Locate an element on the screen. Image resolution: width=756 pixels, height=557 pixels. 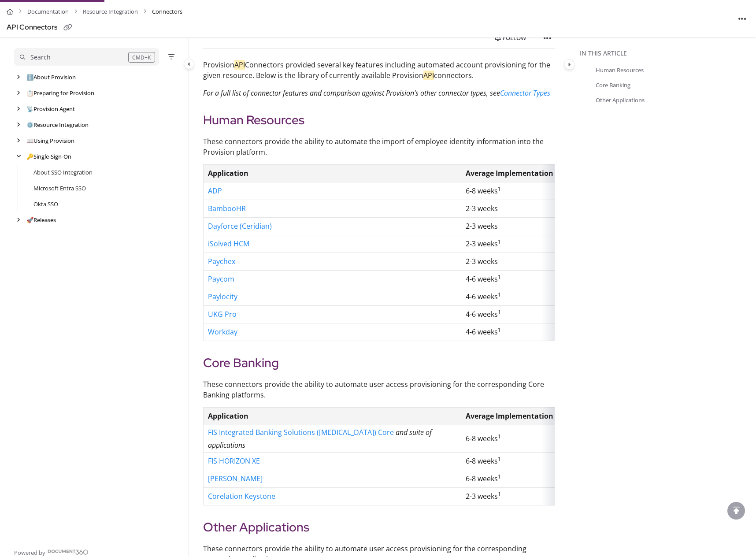
a: Other Applications is located at coordinates (620, 100).